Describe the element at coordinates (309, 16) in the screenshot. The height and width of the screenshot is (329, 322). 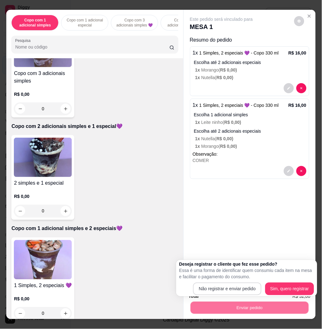
I see `button: Close` at that location.